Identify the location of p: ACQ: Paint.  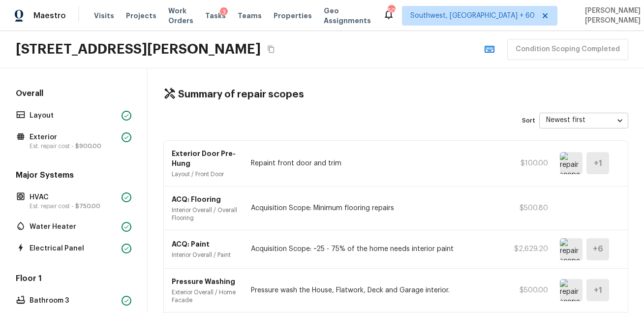
(205, 244).